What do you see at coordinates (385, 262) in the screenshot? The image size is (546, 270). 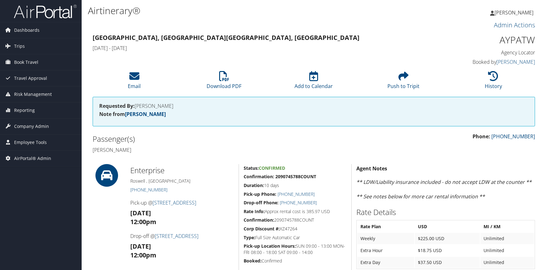 I see `td: Extra Day` at bounding box center [385, 262].